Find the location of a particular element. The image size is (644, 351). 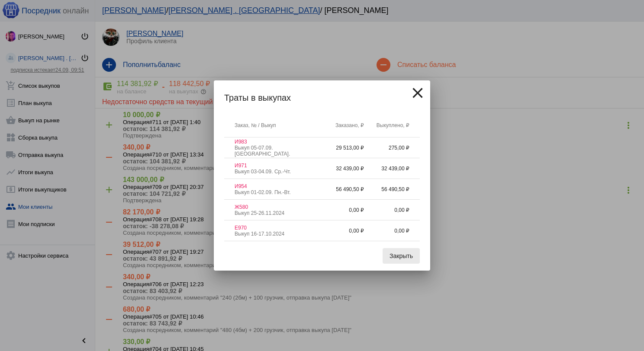

th: Заказ, № / Выкуп is located at coordinates (272, 126).